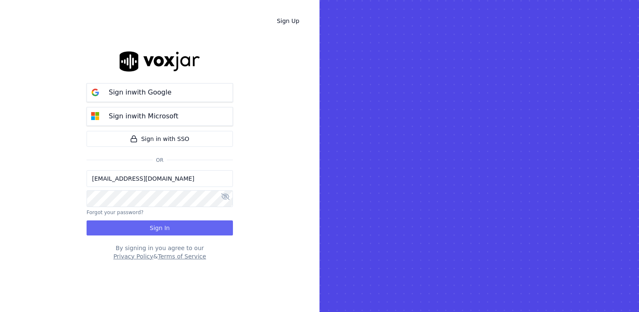  What do you see at coordinates (160, 160) in the screenshot?
I see `span: Or` at bounding box center [160, 160].